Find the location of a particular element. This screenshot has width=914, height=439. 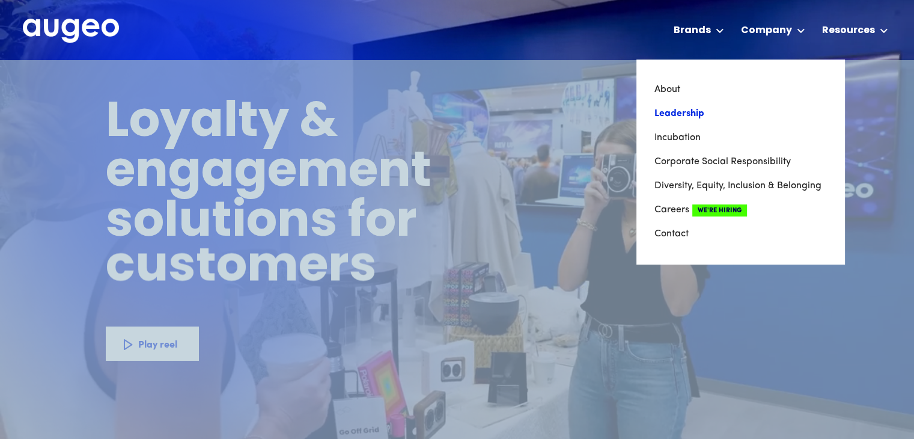

div: Company is located at coordinates (766, 31).